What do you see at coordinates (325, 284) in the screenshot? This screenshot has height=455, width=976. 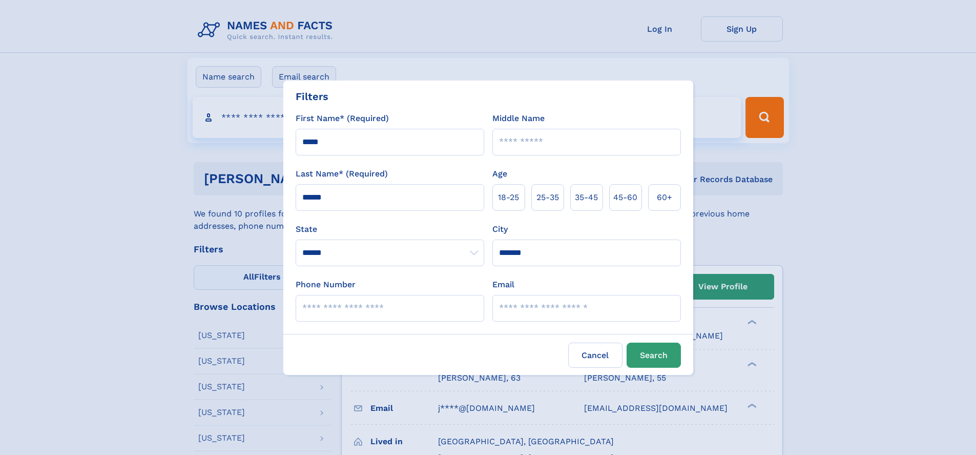 I see `label: Phone Number` at bounding box center [325, 284].